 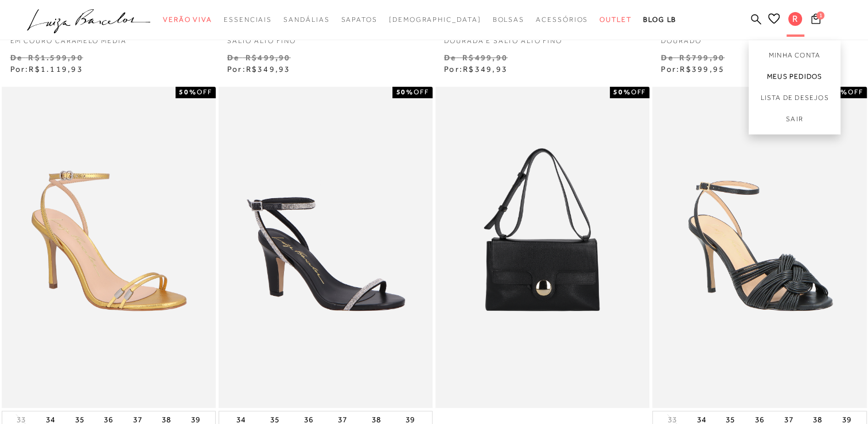 I want to click on a: SANDÁLIA SALTO ALTO MULTITIRAS ROLOTÊ PRETO SANDÁLIA SALTO ALTO MULTITIRAS ROLOTÊ PRETO, so click(x=759, y=248).